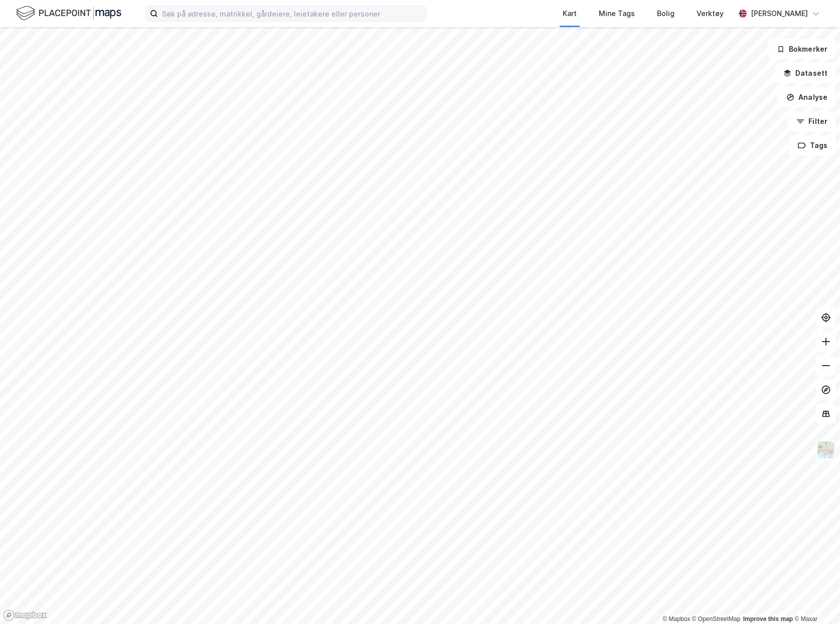 This screenshot has height=624, width=840. I want to click on img: logo.f888ab2527a4732fd821a326f86c7f29.svg, so click(69, 13).